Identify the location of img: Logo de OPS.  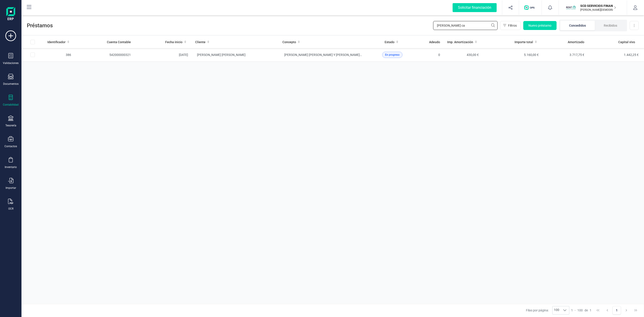
(530, 8).